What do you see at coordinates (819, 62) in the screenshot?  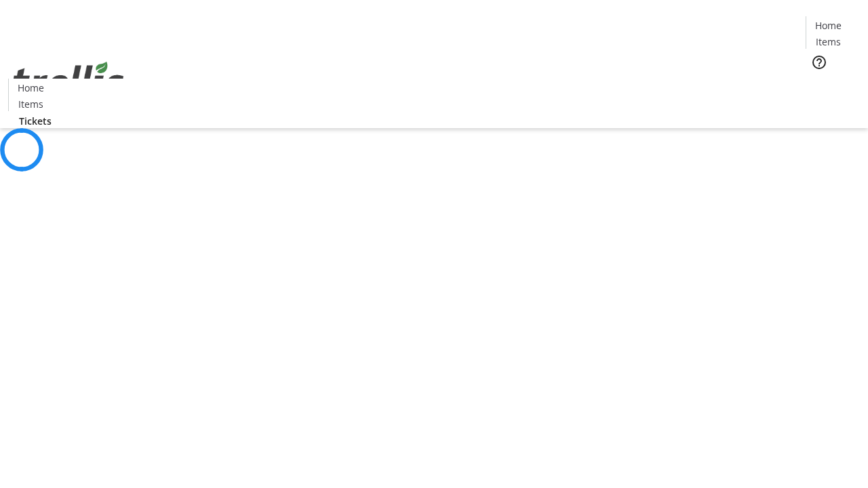 I see `button: Help` at bounding box center [819, 62].